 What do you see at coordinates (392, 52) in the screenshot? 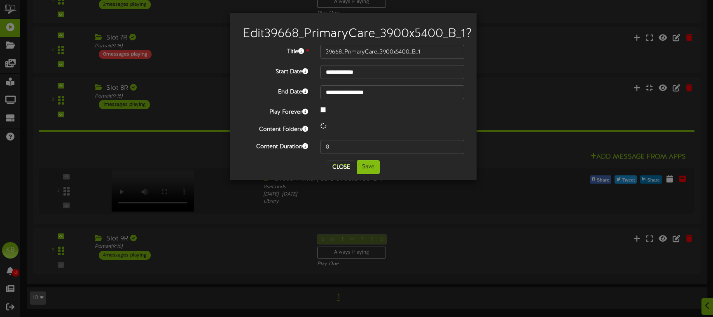
I see `input: Title` at bounding box center [392, 52].